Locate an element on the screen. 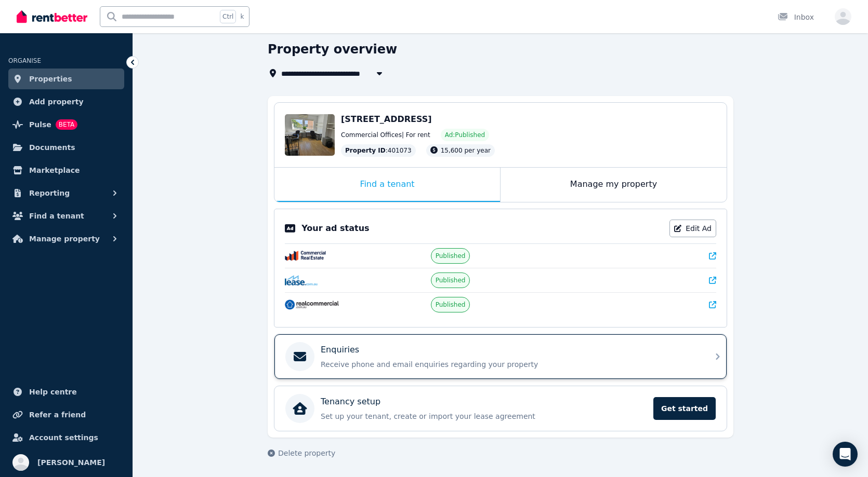 Image resolution: width=868 pixels, height=477 pixels. span: k is located at coordinates (242, 16).